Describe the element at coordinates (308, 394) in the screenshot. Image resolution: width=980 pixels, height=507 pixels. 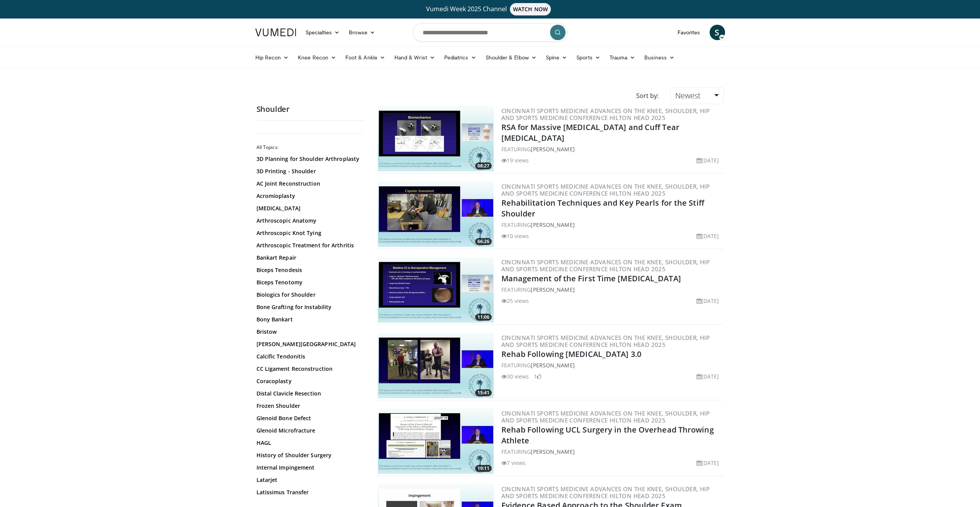
I see `a: Distal Clavicle Resection` at that location.